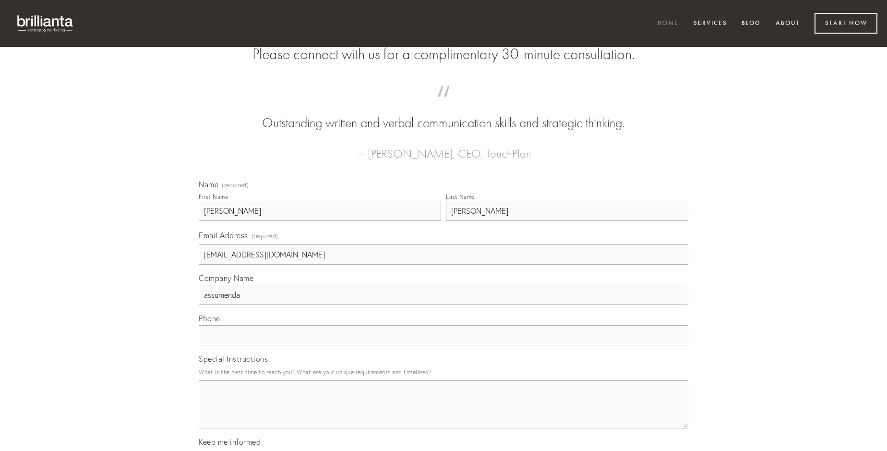 This screenshot has height=451, width=887. I want to click on p: What is the best time to reach you? What are your unique requirements and timelines?, so click(443, 371).